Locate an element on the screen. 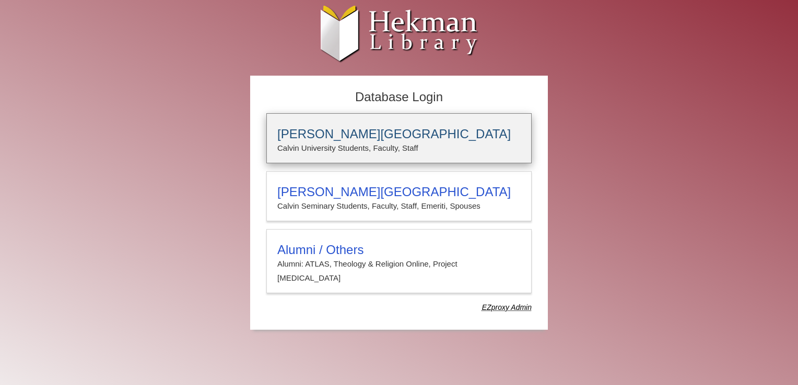 This screenshot has width=798, height=385. h3: Alumni / Others is located at coordinates (399, 250).